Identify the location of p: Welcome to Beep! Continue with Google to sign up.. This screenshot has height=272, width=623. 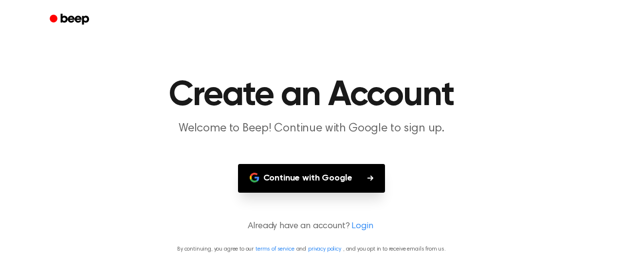
(311, 128).